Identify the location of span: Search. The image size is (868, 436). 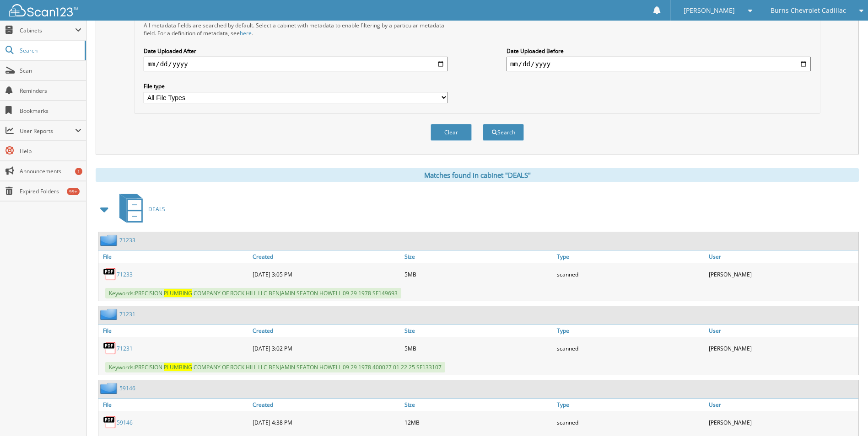
(50, 50).